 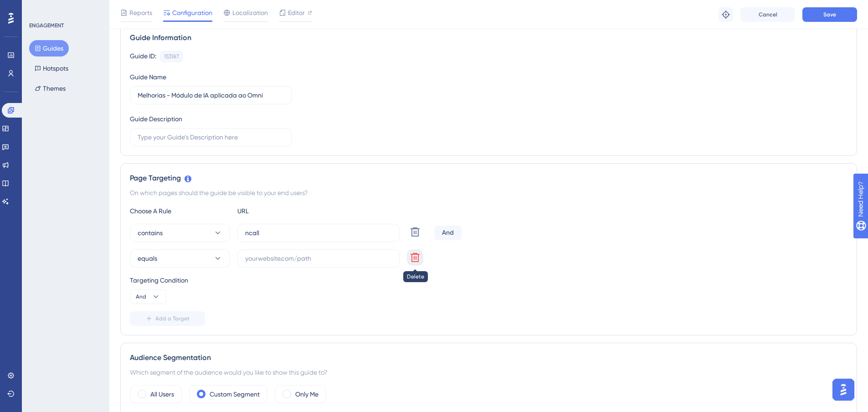 What do you see at coordinates (148, 297) in the screenshot?
I see `button: And` at bounding box center [148, 297].